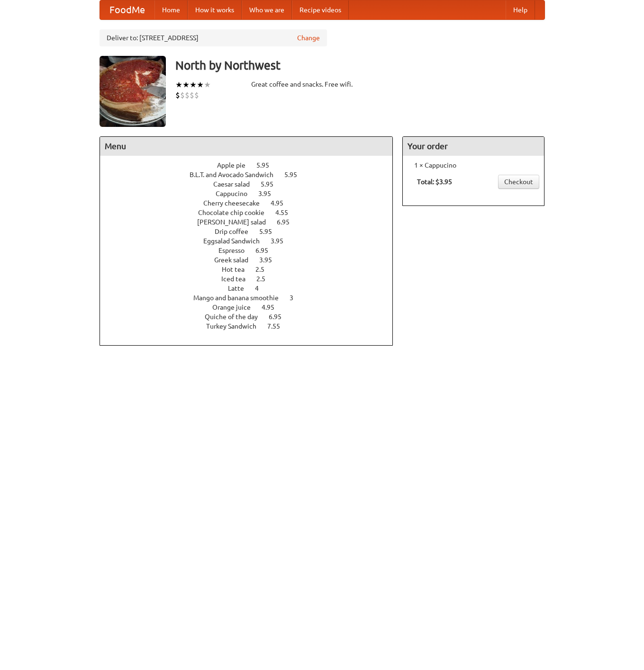  What do you see at coordinates (241, 298) in the screenshot?
I see `span: Mango and banana smoothie` at bounding box center [241, 298].